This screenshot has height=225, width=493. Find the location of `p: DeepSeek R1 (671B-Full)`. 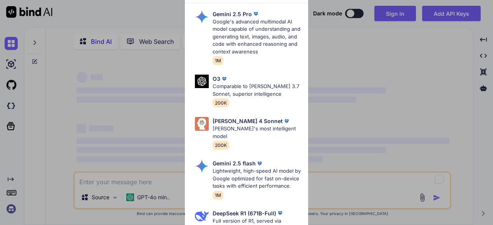

p: DeepSeek R1 (671B-Full) is located at coordinates (244, 213).